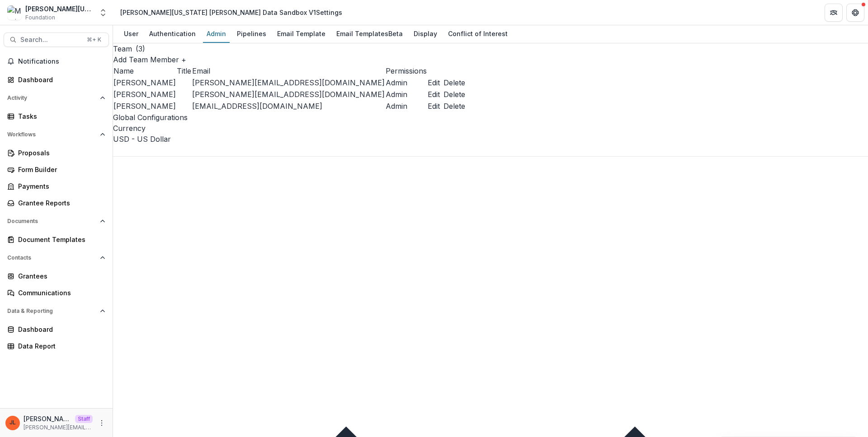 This screenshot has height=437, width=868. I want to click on a: Proposals, so click(56, 152).